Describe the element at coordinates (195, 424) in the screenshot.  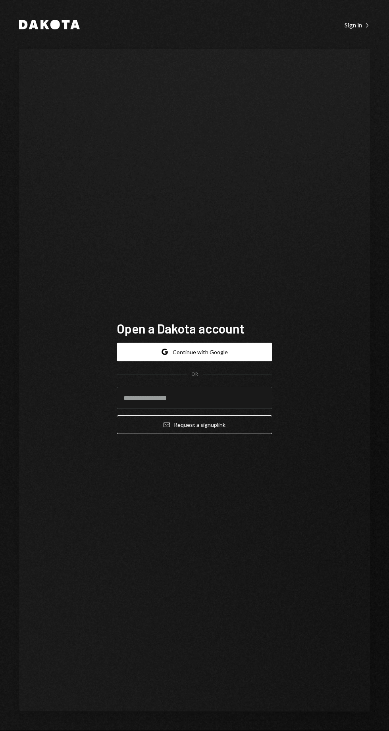
I see `button: Request a signuplink` at that location.